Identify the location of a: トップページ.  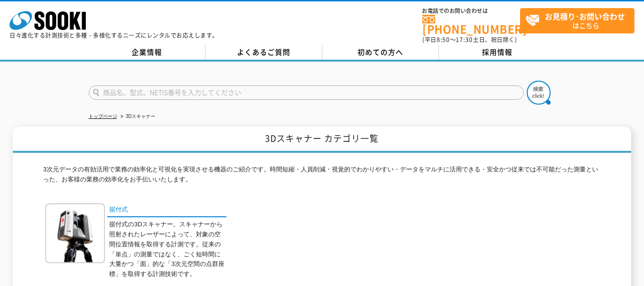
(103, 116).